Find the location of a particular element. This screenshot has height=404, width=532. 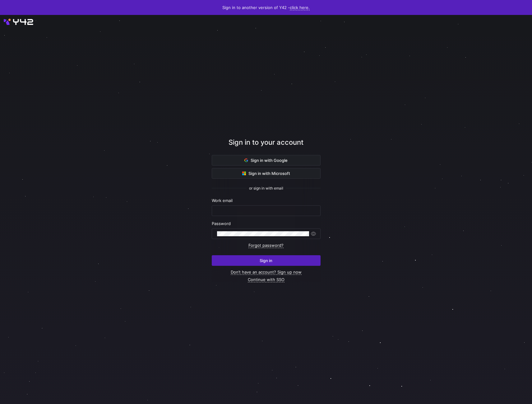

button: Sign in with Microsoft is located at coordinates (266, 173).